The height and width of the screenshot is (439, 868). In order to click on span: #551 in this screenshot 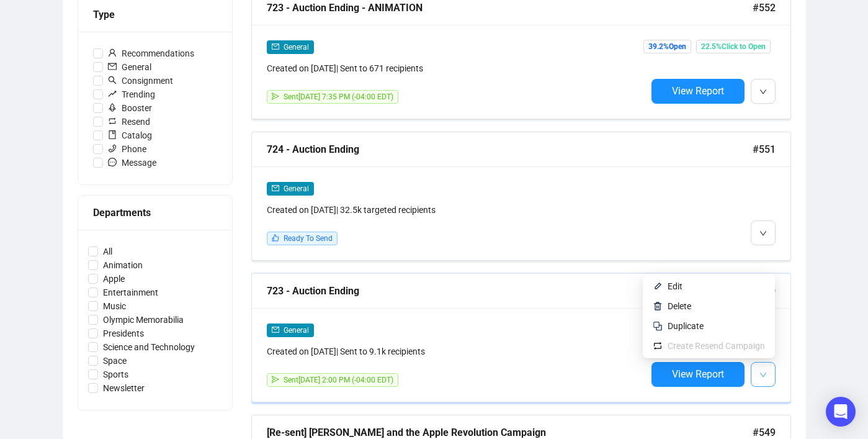, I will do `click(764, 149)`.